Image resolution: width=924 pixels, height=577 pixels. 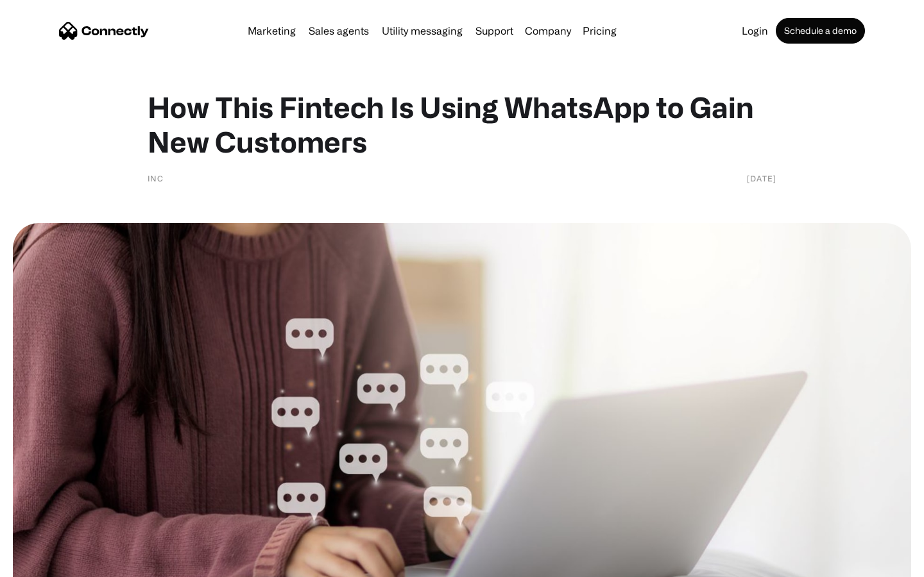 What do you see at coordinates (339, 31) in the screenshot?
I see `a: Sales agents` at bounding box center [339, 31].